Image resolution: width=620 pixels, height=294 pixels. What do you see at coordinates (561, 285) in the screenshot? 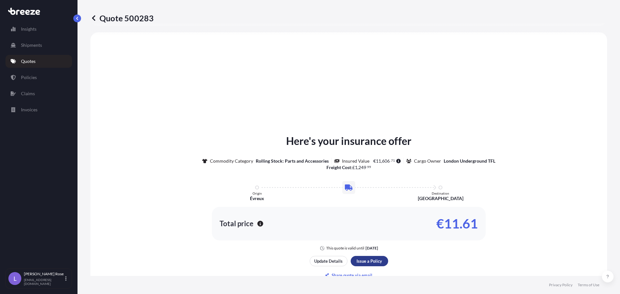
I see `a: Privacy Policy` at bounding box center [561, 285].